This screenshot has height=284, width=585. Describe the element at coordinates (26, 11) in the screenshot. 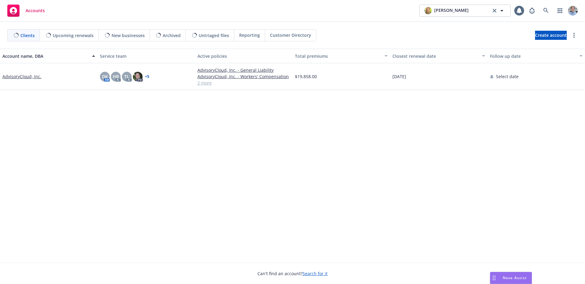

I see `a: Accounts` at that location.